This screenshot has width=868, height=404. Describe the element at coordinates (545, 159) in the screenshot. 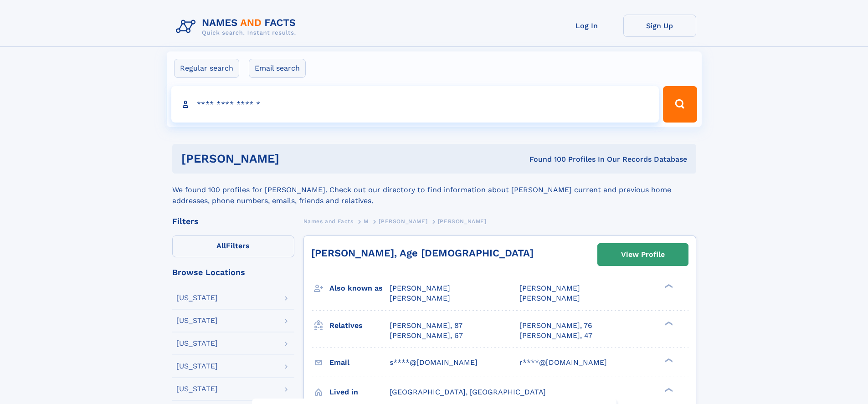

I see `div: Found 100 Profiles In Our Records Database` at that location.